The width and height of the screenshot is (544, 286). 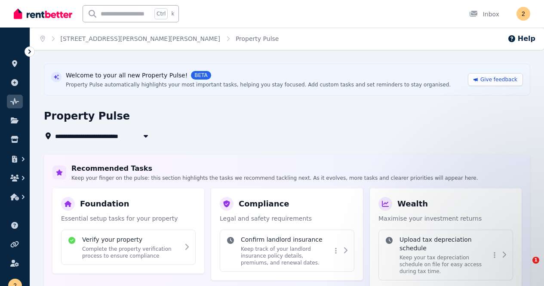 I want to click on img: RentBetter, so click(x=43, y=14).